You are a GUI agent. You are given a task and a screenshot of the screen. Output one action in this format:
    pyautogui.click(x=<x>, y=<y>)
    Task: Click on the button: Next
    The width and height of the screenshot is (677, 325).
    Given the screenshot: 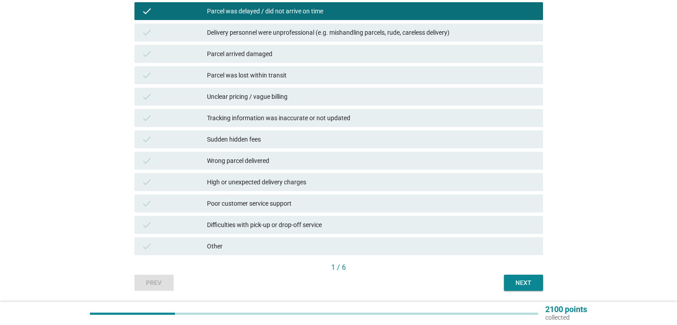 What is the action you would take?
    pyautogui.click(x=523, y=283)
    